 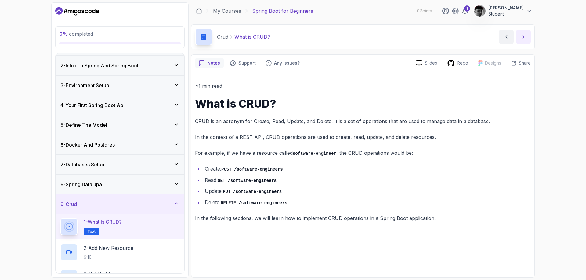 I want to click on div: 1, so click(x=467, y=9).